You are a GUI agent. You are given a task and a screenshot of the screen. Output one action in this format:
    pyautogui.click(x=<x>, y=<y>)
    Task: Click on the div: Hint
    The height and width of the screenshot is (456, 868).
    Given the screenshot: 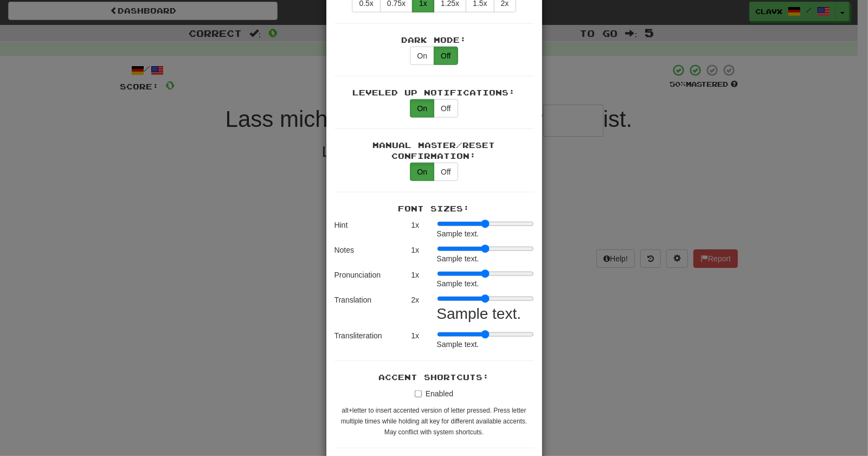 What is the action you would take?
    pyautogui.click(x=367, y=230)
    